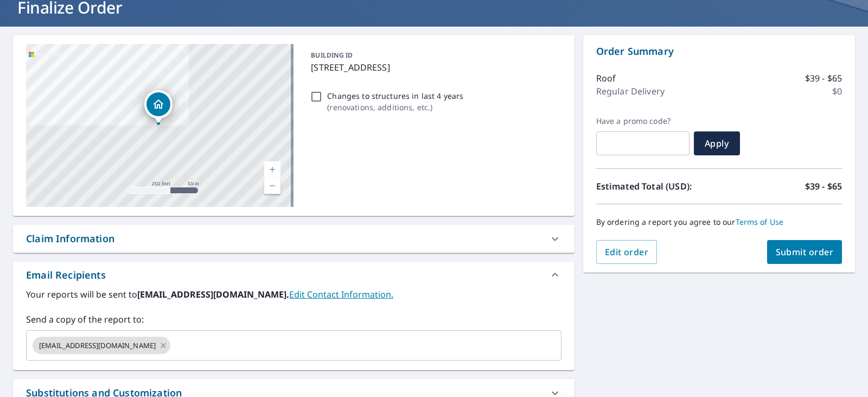 The height and width of the screenshot is (397, 868). Describe the element at coordinates (273, 186) in the screenshot. I see `a: Current Level 17, Zoom Out` at that location.